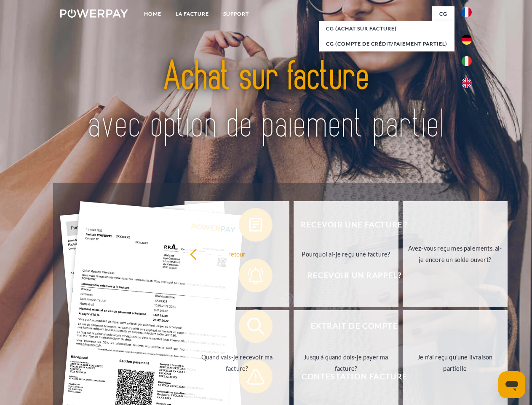 The image size is (532, 405). I want to click on div: Avez-vous reçu mes paiements, ai-je encore un solde ouvert?, so click(455, 254).